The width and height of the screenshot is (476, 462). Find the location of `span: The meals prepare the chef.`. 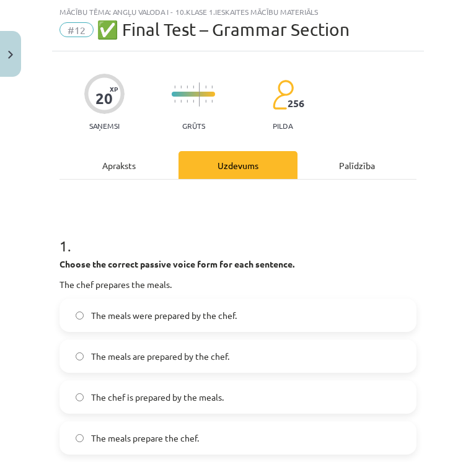

span: The meals prepare the chef. is located at coordinates (145, 438).